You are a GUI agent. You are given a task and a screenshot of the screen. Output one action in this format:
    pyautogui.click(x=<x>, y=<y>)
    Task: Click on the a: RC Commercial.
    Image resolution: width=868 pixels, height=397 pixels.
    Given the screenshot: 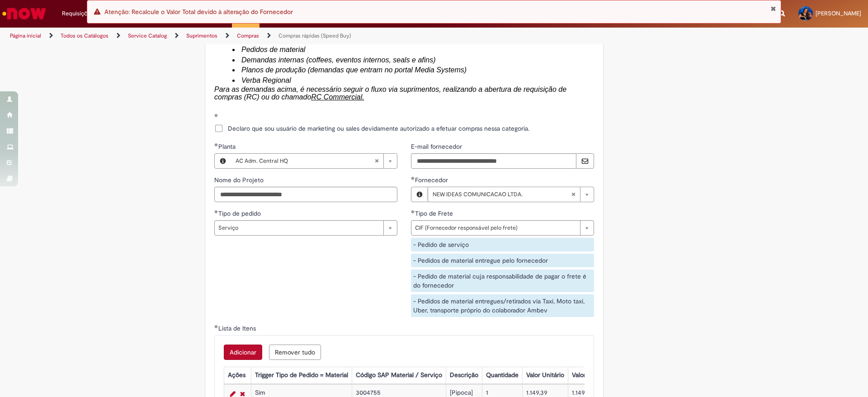 What is the action you would take?
    pyautogui.click(x=337, y=97)
    